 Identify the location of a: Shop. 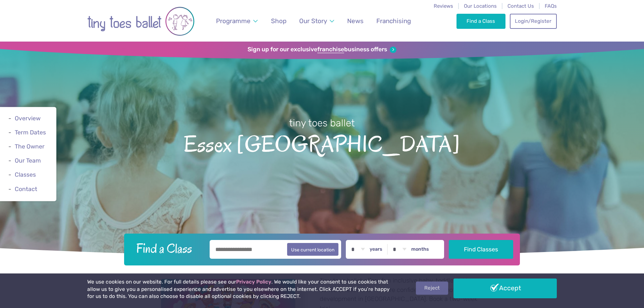
(279, 21).